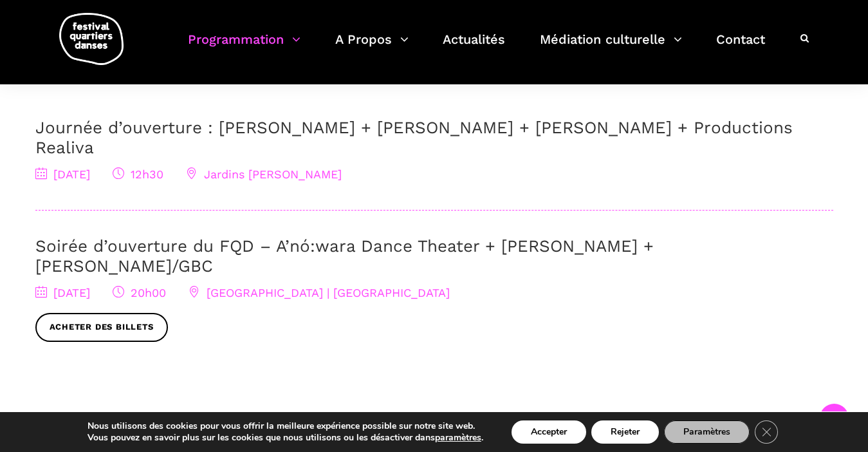 This screenshot has height=452, width=868. What do you see at coordinates (549, 432) in the screenshot?
I see `button: Accepter` at bounding box center [549, 432].